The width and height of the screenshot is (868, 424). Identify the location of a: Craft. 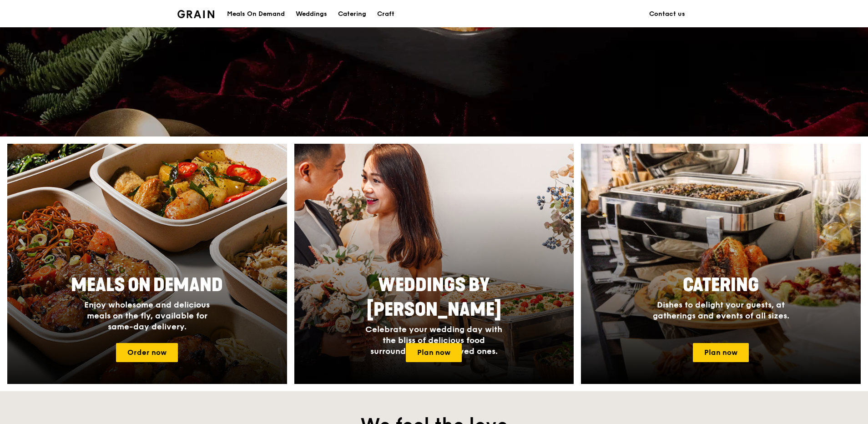
(386, 14).